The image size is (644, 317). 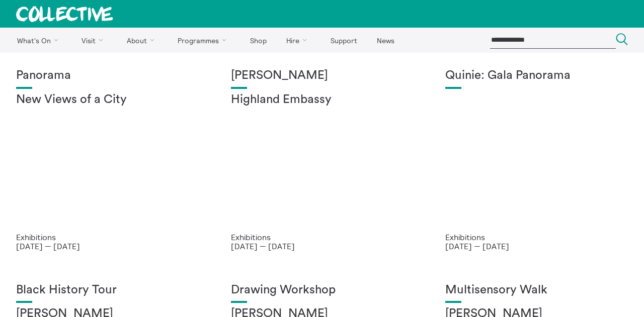 I want to click on a: News, so click(x=385, y=40).